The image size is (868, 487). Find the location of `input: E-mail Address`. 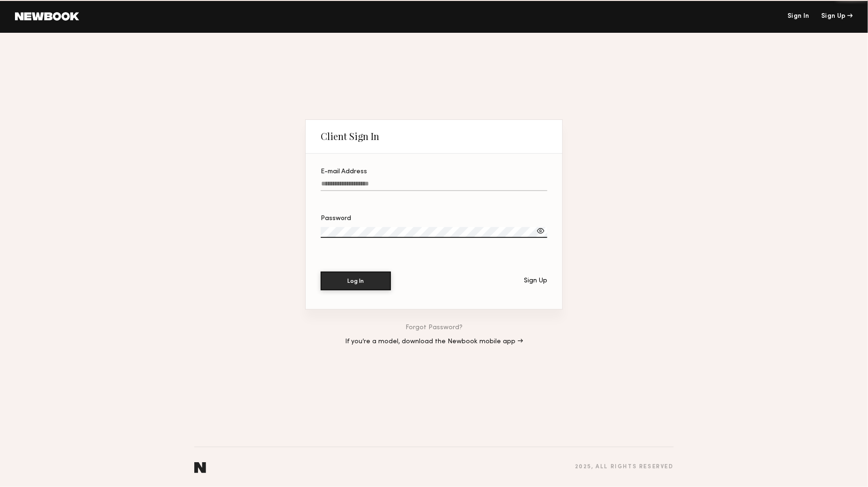

input: E-mail Address is located at coordinates (434, 185).